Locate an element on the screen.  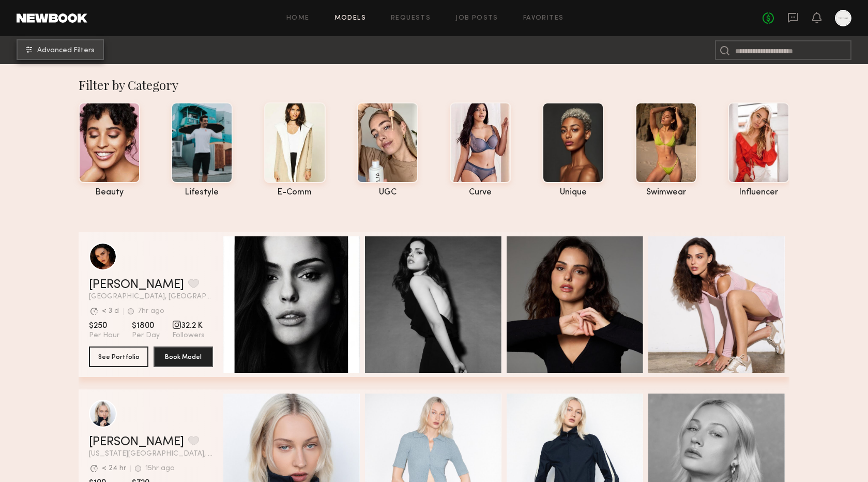
div: swimwear is located at coordinates (666, 192).